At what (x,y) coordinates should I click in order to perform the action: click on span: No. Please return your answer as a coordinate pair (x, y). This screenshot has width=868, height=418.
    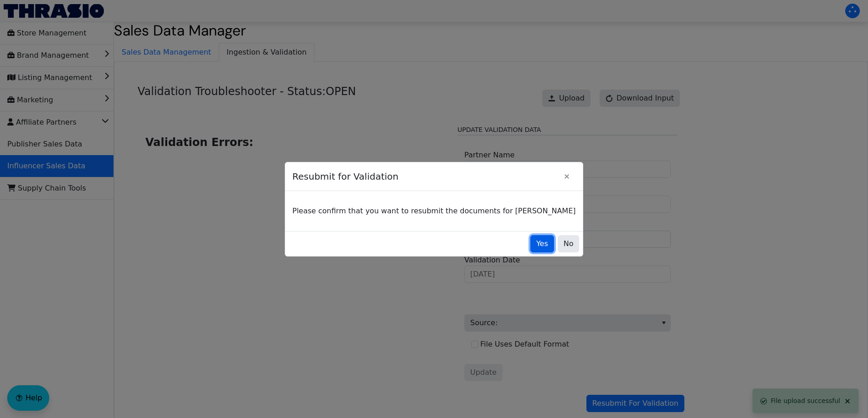
    Looking at the image, I should click on (568, 244).